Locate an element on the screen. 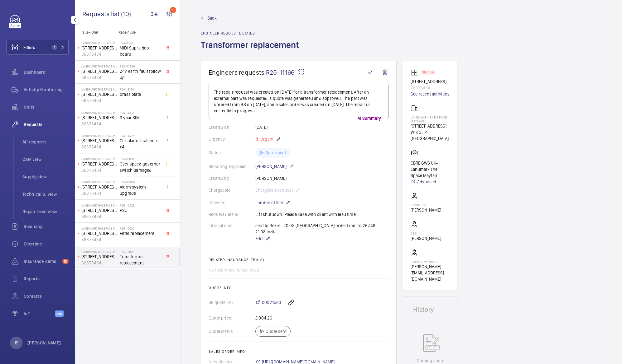  span: Edit is located at coordinates (259, 239).